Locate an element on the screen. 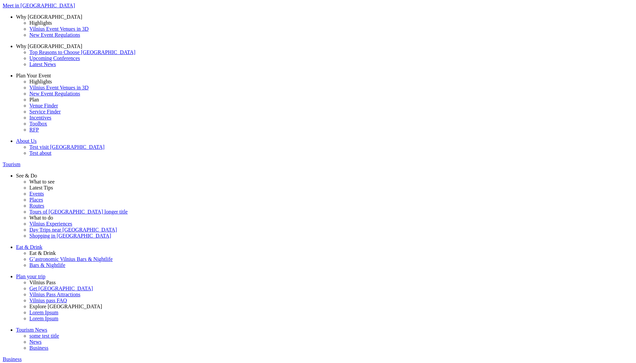 This screenshot has height=363, width=636. a: Bars & Nightlife is located at coordinates (331, 266).